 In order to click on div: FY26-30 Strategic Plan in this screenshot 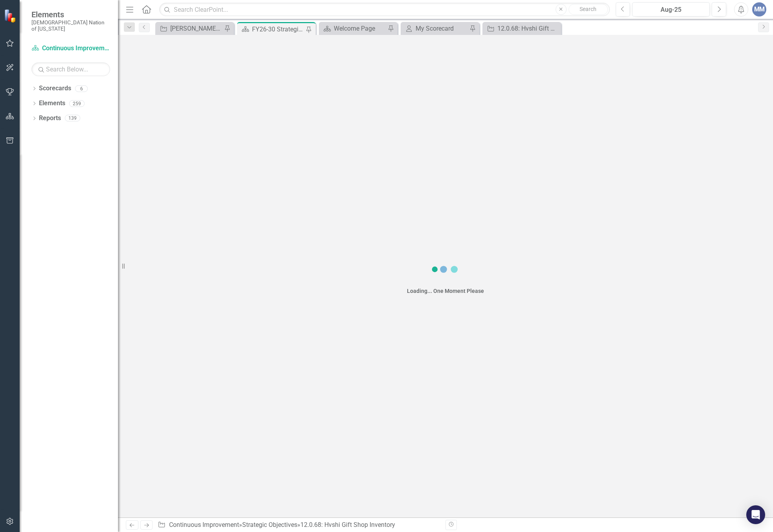, I will do `click(278, 29)`.